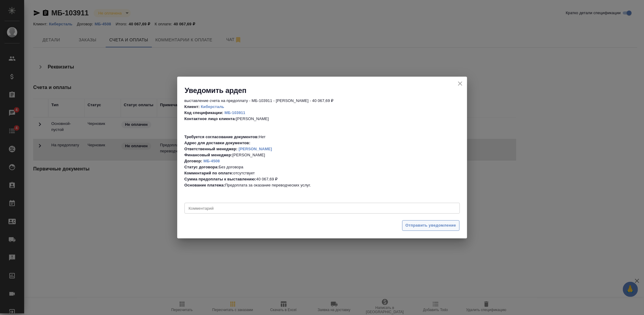 The width and height of the screenshot is (644, 315). Describe the element at coordinates (212, 106) in the screenshot. I see `a: Киберсталь` at that location.